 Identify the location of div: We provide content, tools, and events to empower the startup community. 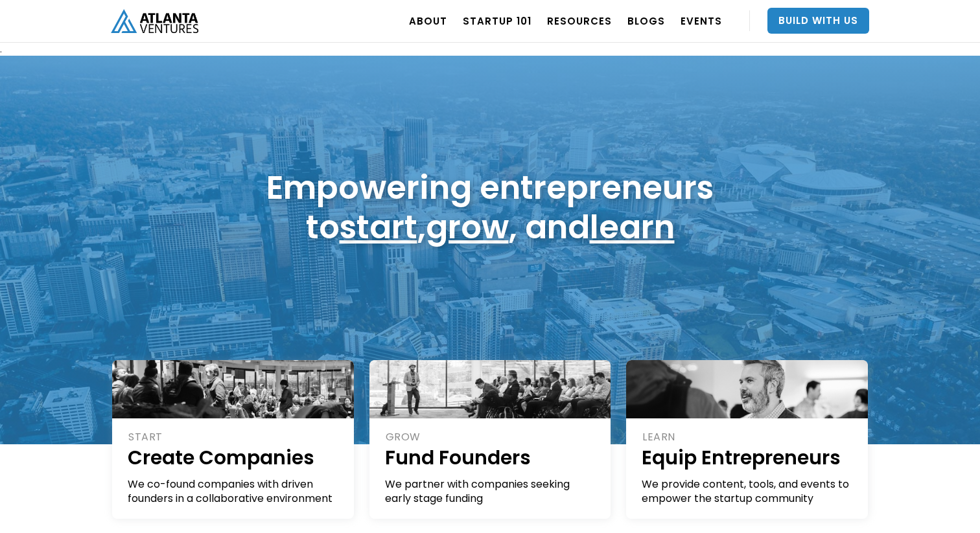
(747, 491).